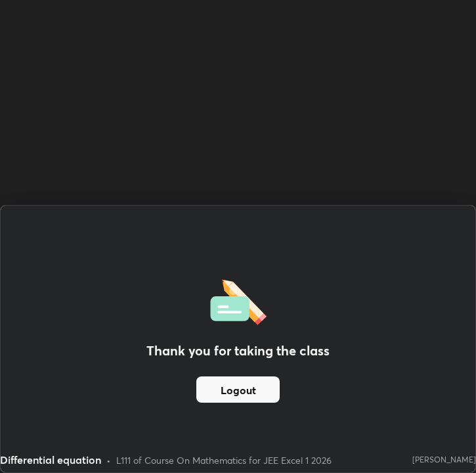  What do you see at coordinates (237, 351) in the screenshot?
I see `h2: Thank you for taking the class` at bounding box center [237, 351].